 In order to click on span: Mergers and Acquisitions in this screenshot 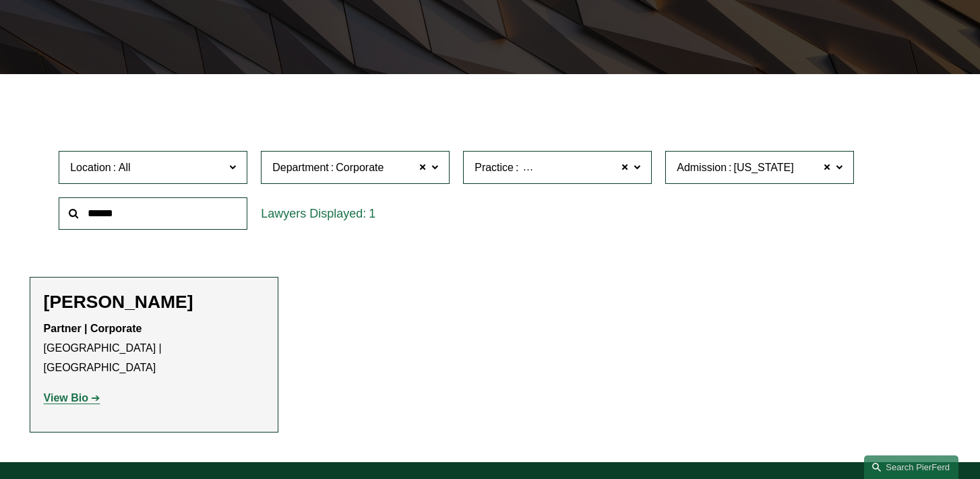, I will do `click(580, 168)`.